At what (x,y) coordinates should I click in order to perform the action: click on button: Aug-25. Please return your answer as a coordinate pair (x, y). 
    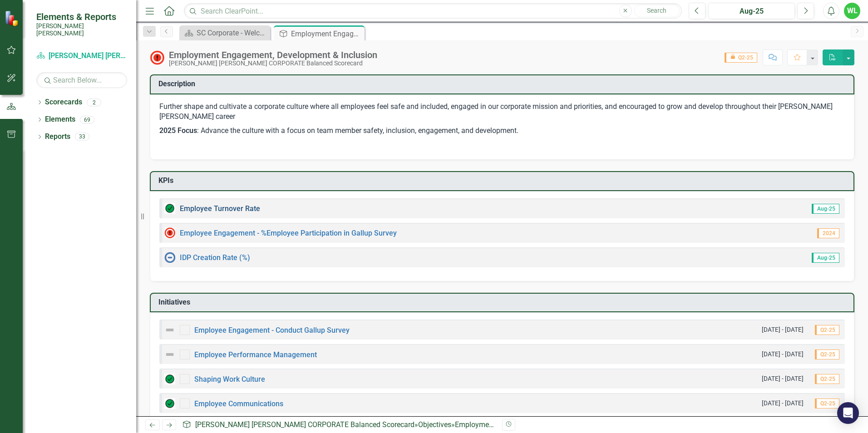
    Looking at the image, I should click on (752, 11).